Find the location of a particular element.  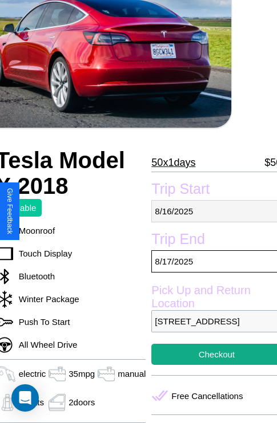

p: Touch Display is located at coordinates (42, 253).